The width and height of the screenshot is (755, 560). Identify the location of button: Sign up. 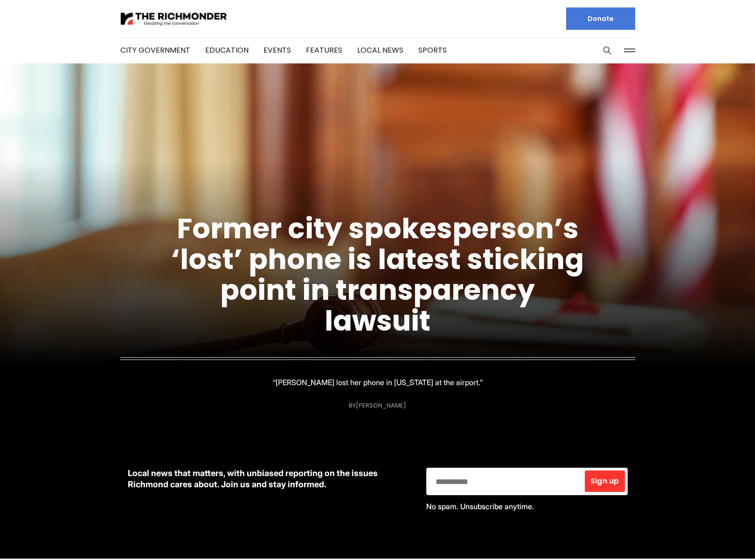
(604, 481).